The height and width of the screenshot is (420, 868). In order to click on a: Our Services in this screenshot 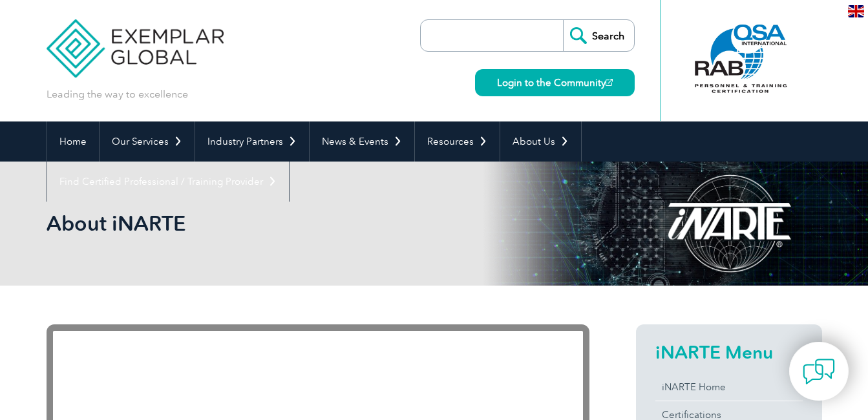, I will do `click(147, 141)`.